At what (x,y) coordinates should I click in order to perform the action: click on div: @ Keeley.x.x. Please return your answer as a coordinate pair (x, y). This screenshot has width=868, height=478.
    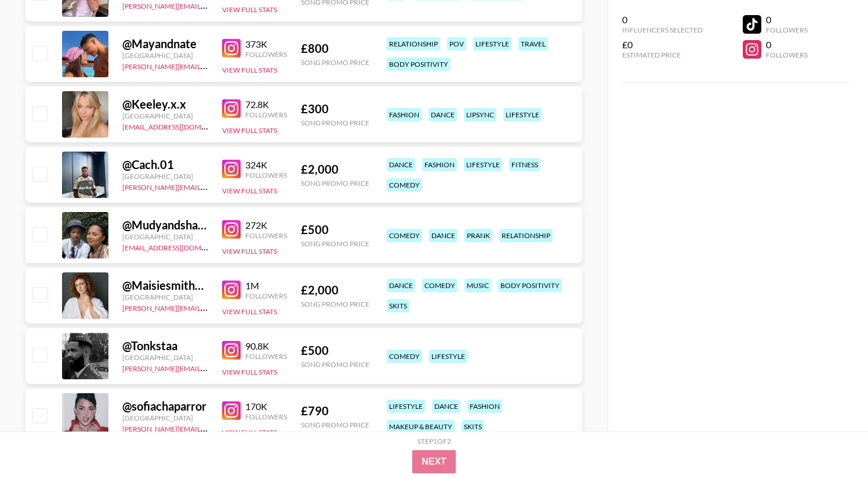
    Looking at the image, I should click on (165, 104).